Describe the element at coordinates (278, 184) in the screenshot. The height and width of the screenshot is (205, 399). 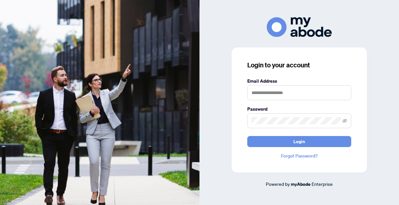
I see `span: Powered by` at that location.